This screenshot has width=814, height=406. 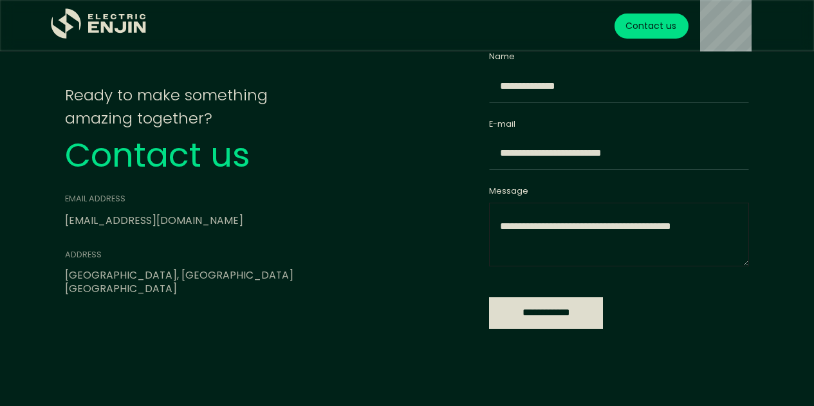 What do you see at coordinates (652, 26) in the screenshot?
I see `a: Contact us` at bounding box center [652, 26].